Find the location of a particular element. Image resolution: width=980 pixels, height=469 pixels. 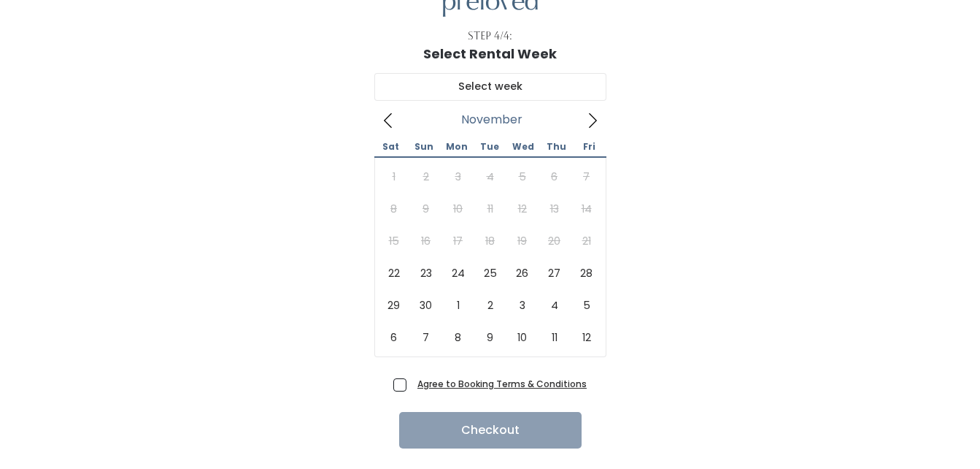

span: November 25, 2025 is located at coordinates (490, 273).